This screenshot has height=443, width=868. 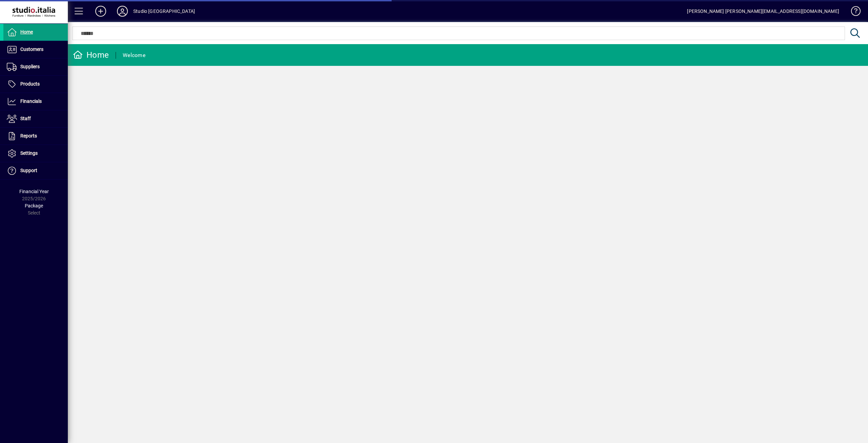 What do you see at coordinates (36, 153) in the screenshot?
I see `a: Settings` at bounding box center [36, 153].